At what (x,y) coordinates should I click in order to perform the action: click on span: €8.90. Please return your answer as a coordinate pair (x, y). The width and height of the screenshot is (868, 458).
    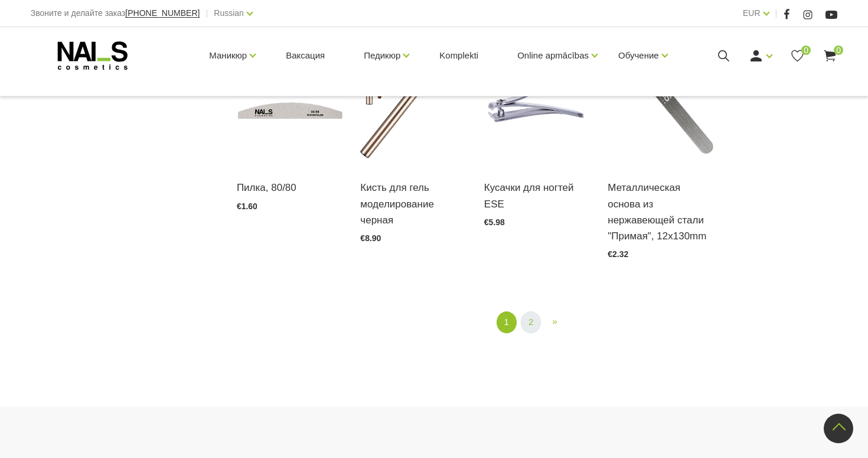
    Looking at the image, I should click on (370, 238).